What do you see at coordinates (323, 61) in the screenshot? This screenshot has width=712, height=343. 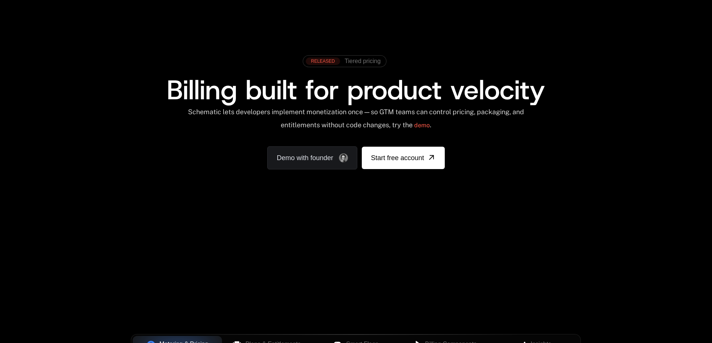 I see `div: RELEASED` at bounding box center [323, 61].